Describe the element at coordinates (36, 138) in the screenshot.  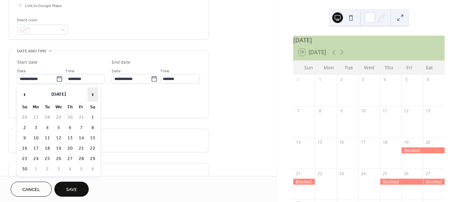
I see `td: 10` at that location.